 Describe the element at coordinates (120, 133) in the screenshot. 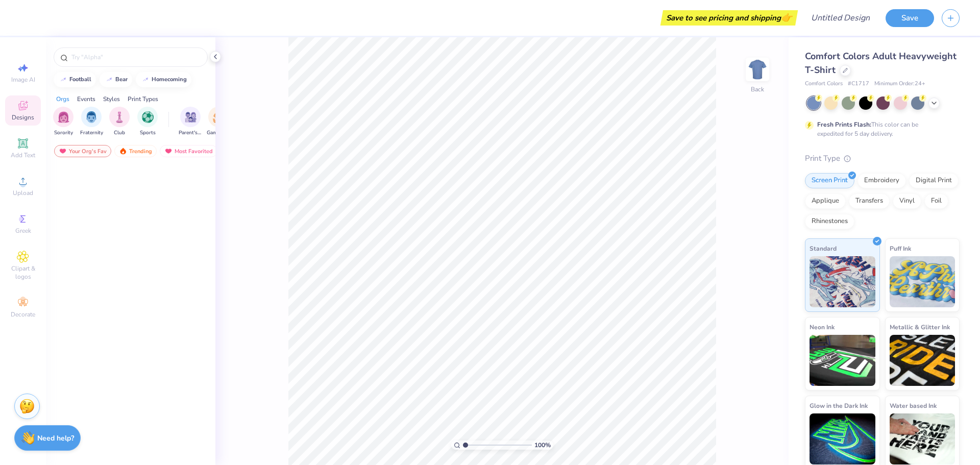

I see `span: Club` at that location.